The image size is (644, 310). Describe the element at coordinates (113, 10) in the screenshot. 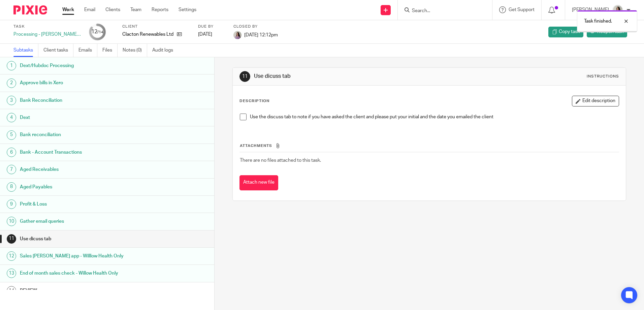

I see `a: Clients` at that location.